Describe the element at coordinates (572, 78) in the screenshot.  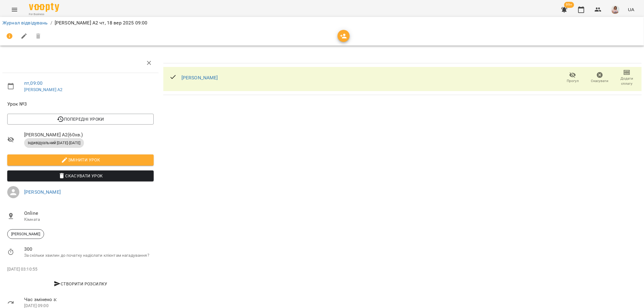
I see `button: Прогул` at that location.